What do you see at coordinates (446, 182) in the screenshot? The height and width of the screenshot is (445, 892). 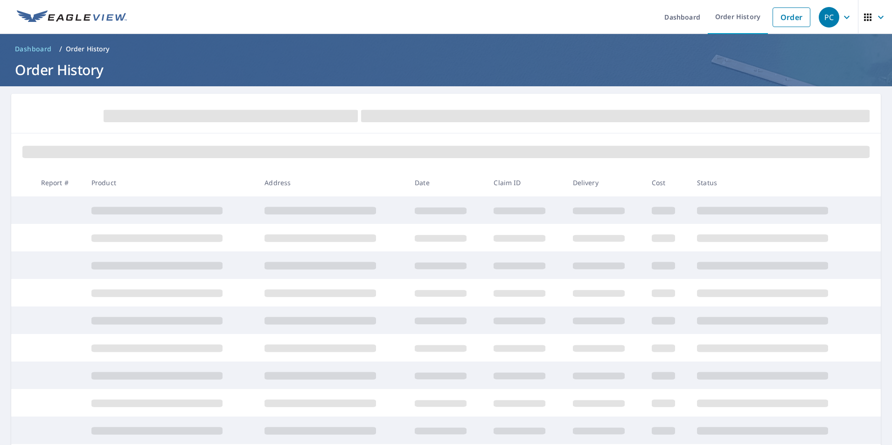 I see `th: Date` at bounding box center [446, 182].